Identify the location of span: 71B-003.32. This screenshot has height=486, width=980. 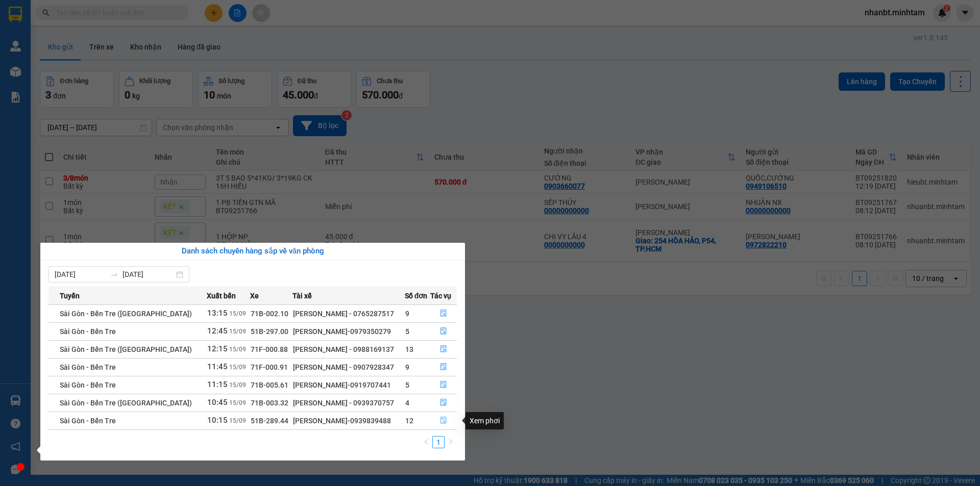
(270, 403).